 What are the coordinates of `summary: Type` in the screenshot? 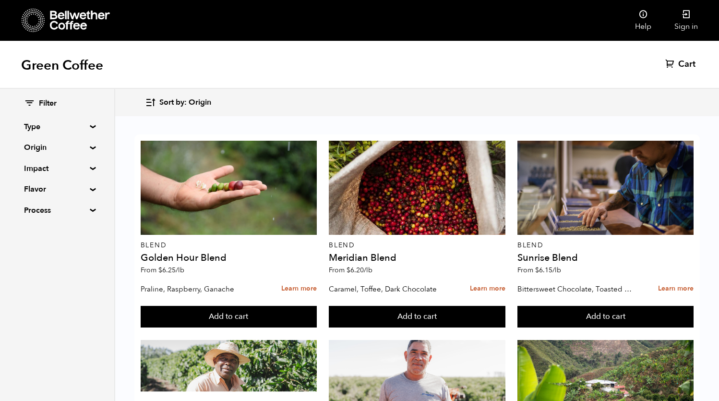 It's located at (57, 127).